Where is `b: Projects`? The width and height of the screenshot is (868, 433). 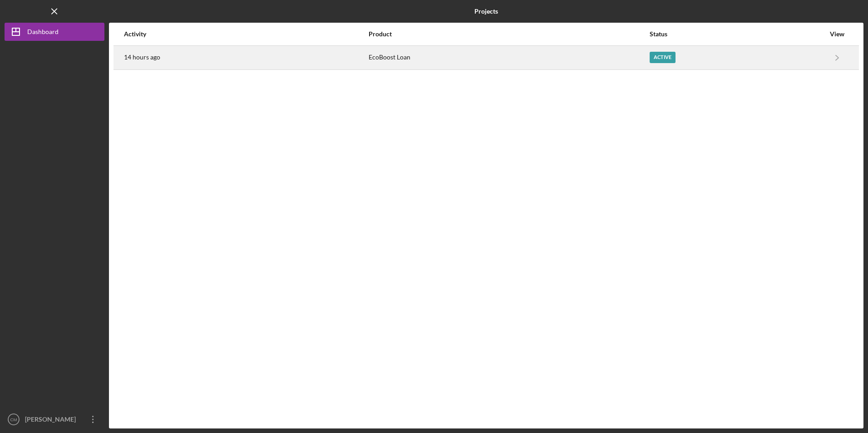
b: Projects is located at coordinates (486, 11).